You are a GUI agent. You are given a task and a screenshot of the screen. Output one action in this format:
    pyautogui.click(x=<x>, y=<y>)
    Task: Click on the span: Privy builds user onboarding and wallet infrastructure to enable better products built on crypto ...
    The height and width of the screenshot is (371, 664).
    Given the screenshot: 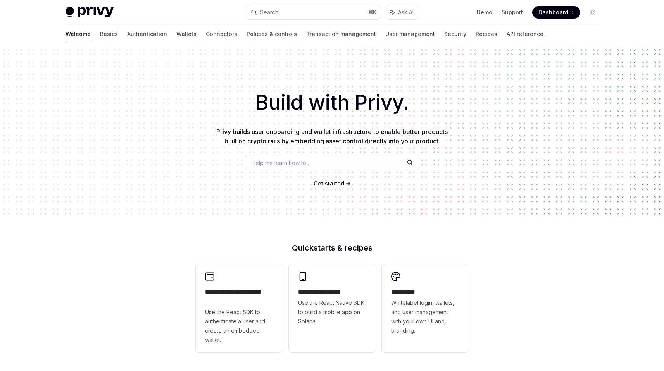 What is the action you would take?
    pyautogui.click(x=332, y=136)
    